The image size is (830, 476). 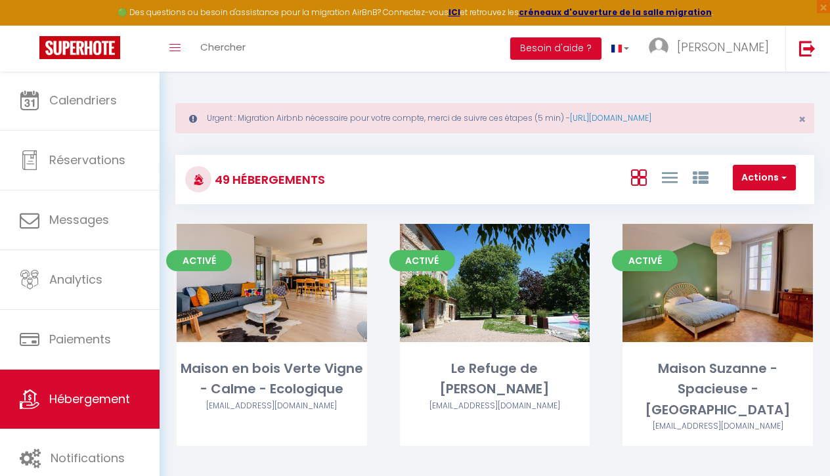 I want to click on a: Chercher, so click(x=223, y=49).